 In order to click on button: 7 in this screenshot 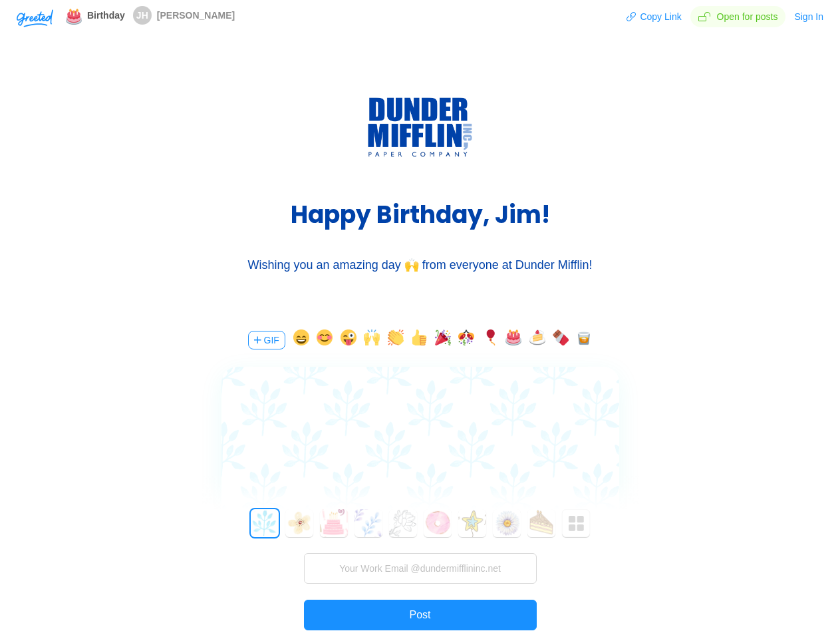, I will do `click(506, 523)`.